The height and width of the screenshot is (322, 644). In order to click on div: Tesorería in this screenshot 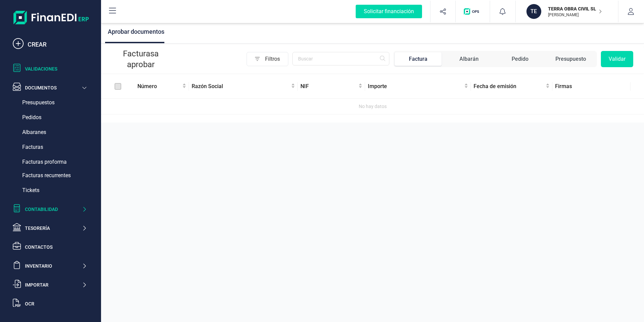, I will do `click(53, 228)`.